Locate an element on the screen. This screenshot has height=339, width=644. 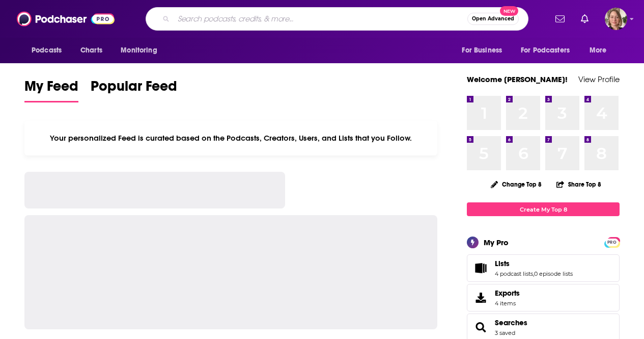
span: New is located at coordinates (509, 11).